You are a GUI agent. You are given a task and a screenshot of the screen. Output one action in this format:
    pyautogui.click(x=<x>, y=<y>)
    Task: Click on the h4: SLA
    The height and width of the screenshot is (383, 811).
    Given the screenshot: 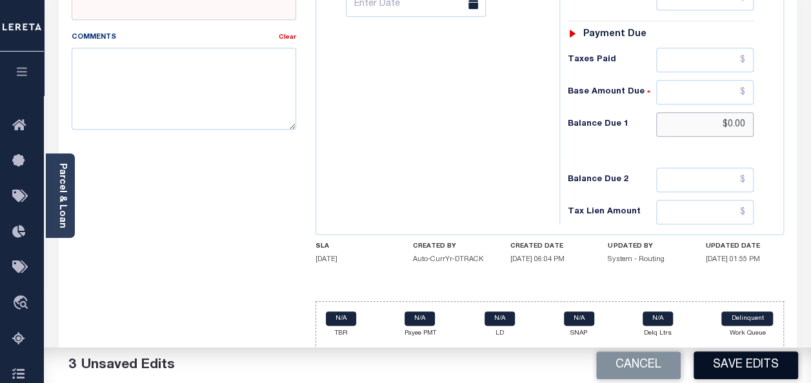 What is the action you would take?
    pyautogui.click(x=354, y=246)
    